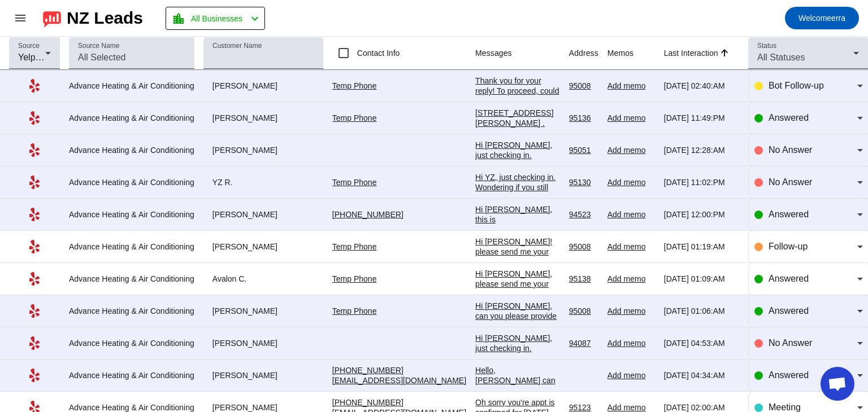 The image size is (868, 412). What do you see at coordinates (132, 57) in the screenshot?
I see `input: All Selected` at bounding box center [132, 57].